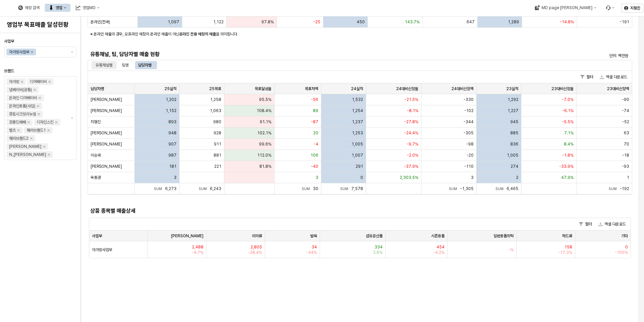 Image resolution: width=644 pixels, height=322 pixels. Describe the element at coordinates (172, 144) in the screenshot. I see `span: 907` at that location.